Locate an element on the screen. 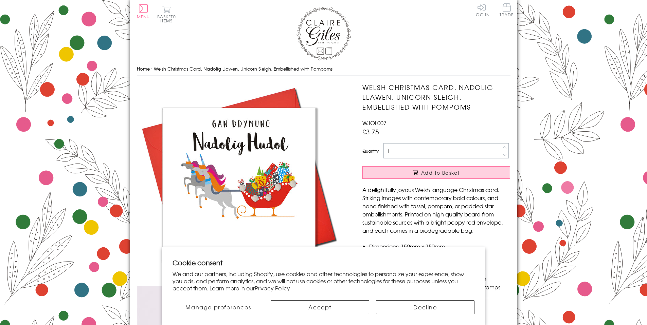  button: Manage preferences is located at coordinates (218, 307).